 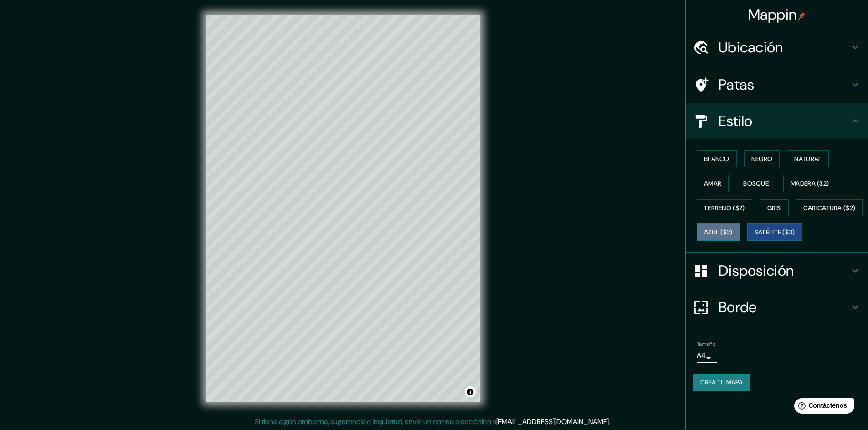 What do you see at coordinates (776, 307) in the screenshot?
I see `div: Borde` at bounding box center [776, 307].